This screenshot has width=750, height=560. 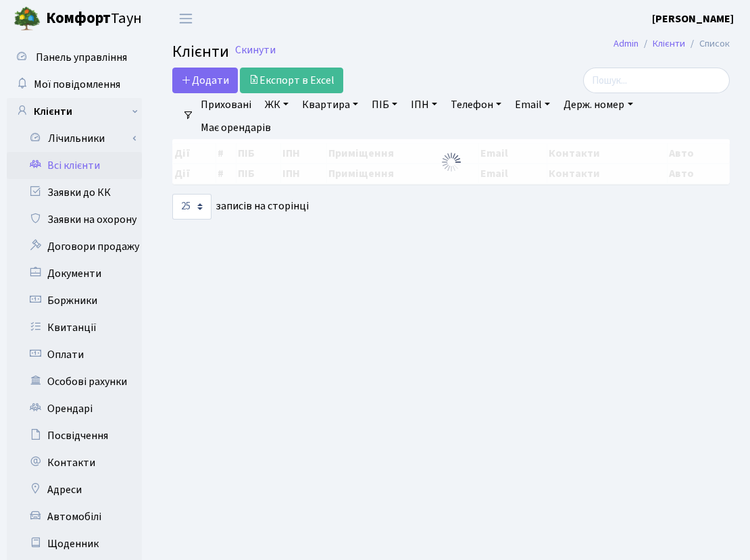 What do you see at coordinates (236, 128) in the screenshot?
I see `a: Має орендарів` at bounding box center [236, 128].